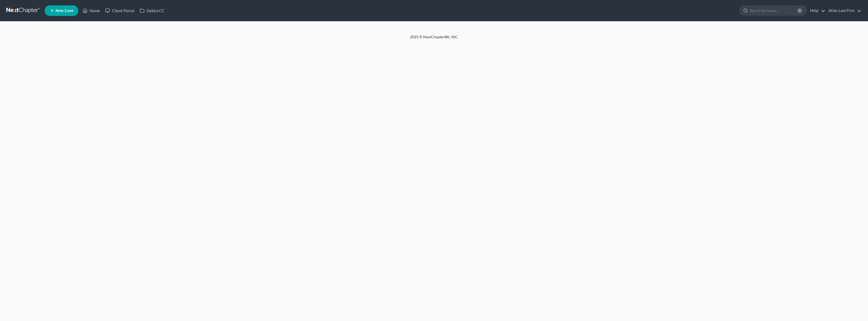 This screenshot has height=321, width=868. What do you see at coordinates (817, 10) in the screenshot?
I see `a: Help` at bounding box center [817, 10].